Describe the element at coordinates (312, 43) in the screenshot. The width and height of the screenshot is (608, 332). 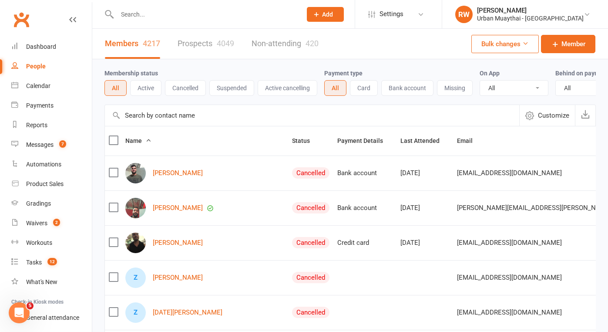
I see `div: 420` at that location.